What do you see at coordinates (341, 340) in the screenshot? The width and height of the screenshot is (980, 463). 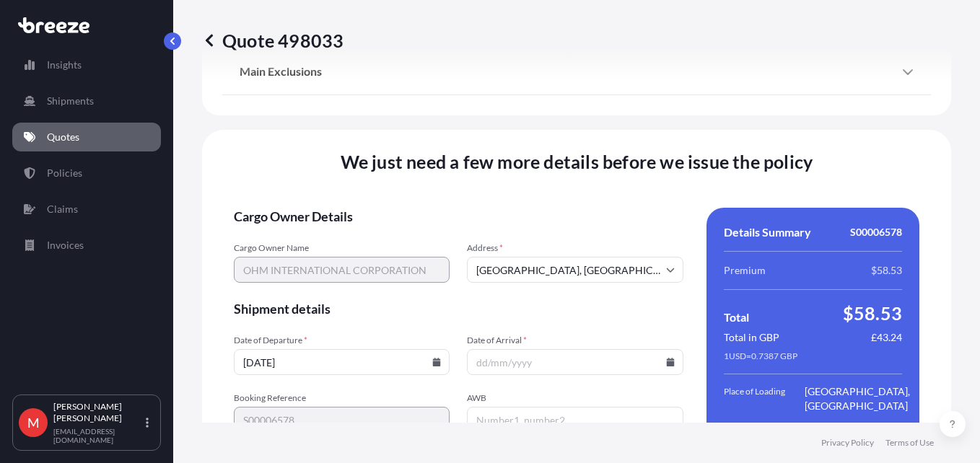 I see `span: Date of Departure` at bounding box center [341, 340].